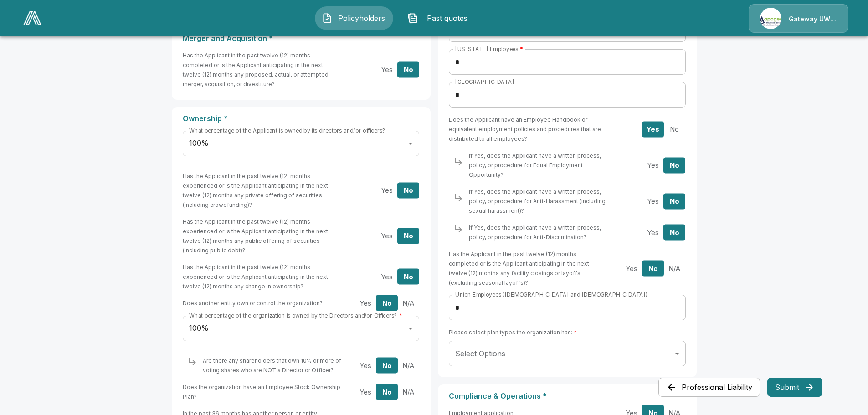  Describe the element at coordinates (362, 18) in the screenshot. I see `span: Policyholders` at that location.